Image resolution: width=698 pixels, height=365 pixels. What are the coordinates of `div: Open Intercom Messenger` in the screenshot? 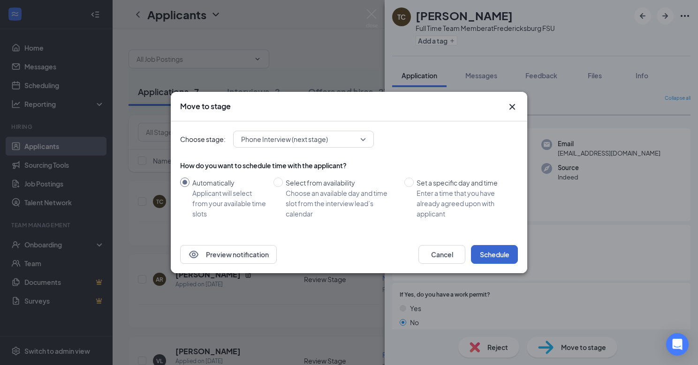 It's located at (677, 345).